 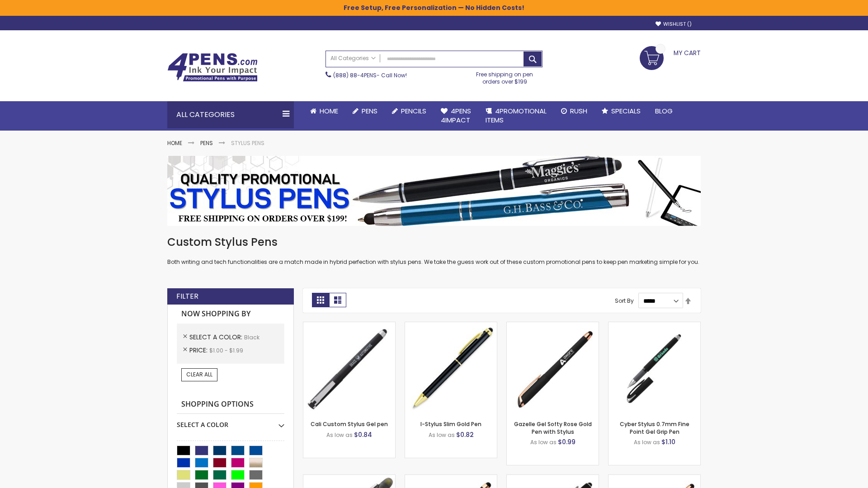 I want to click on a: 4PROMOTIONALITEMS, so click(x=515, y=116).